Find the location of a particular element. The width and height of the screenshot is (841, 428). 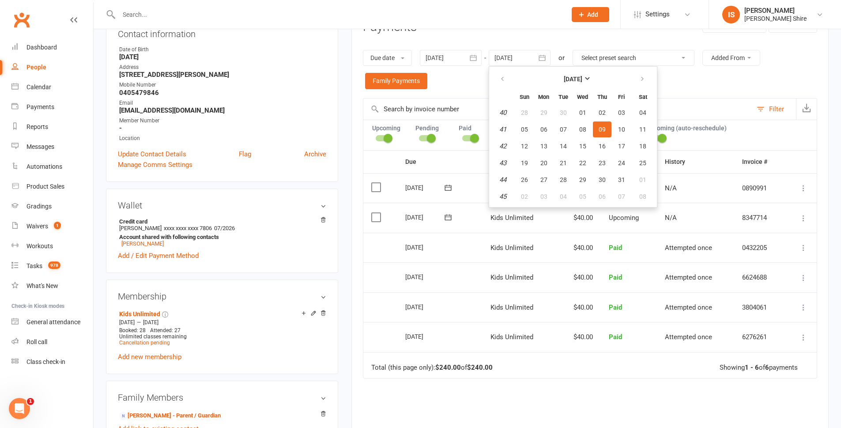

em: 41 is located at coordinates (503, 129).